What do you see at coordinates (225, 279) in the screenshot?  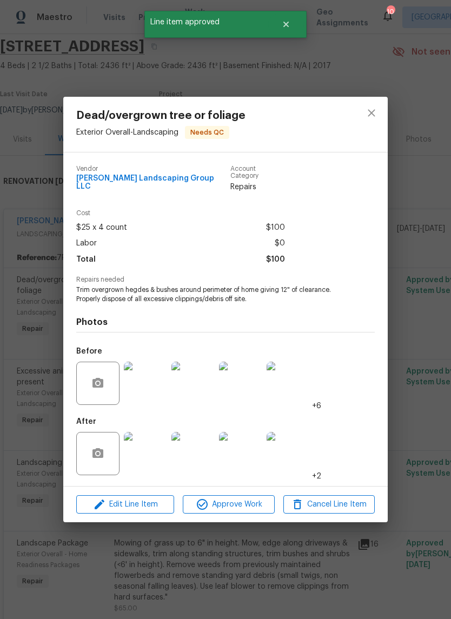 I see `span: Repairs needed` at bounding box center [225, 279].